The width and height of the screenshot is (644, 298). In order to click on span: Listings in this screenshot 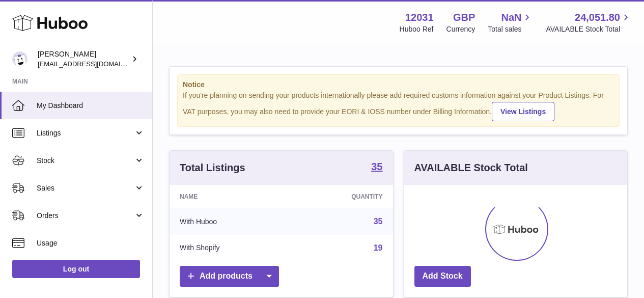, I will do `click(85, 133)`.